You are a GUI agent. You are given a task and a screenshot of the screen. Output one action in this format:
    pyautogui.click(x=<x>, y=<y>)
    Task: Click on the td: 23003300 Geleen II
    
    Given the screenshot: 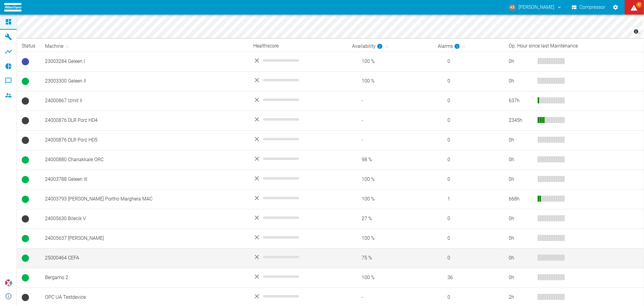 What is the action you would take?
    pyautogui.click(x=144, y=81)
    